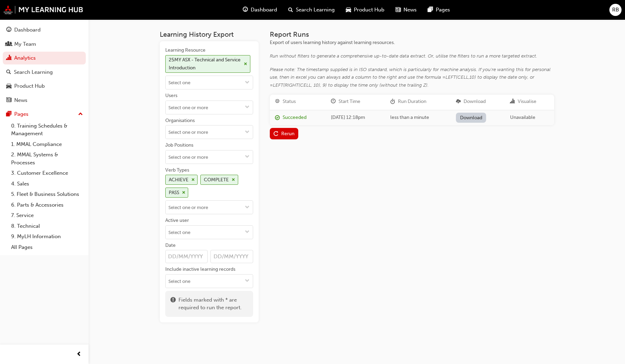  What do you see at coordinates (288, 134) in the screenshot?
I see `div: Rerun` at bounding box center [288, 134].